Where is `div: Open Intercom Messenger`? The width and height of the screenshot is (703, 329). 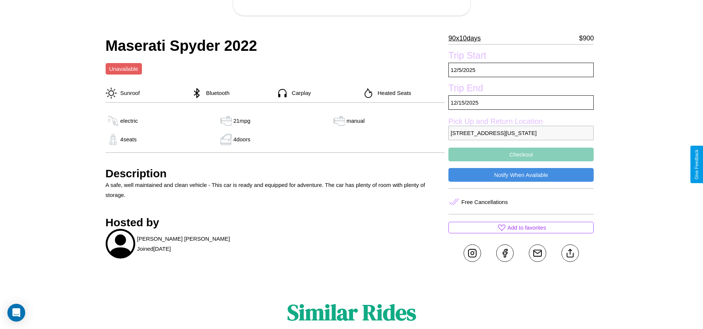
div: Open Intercom Messenger is located at coordinates (16, 313).